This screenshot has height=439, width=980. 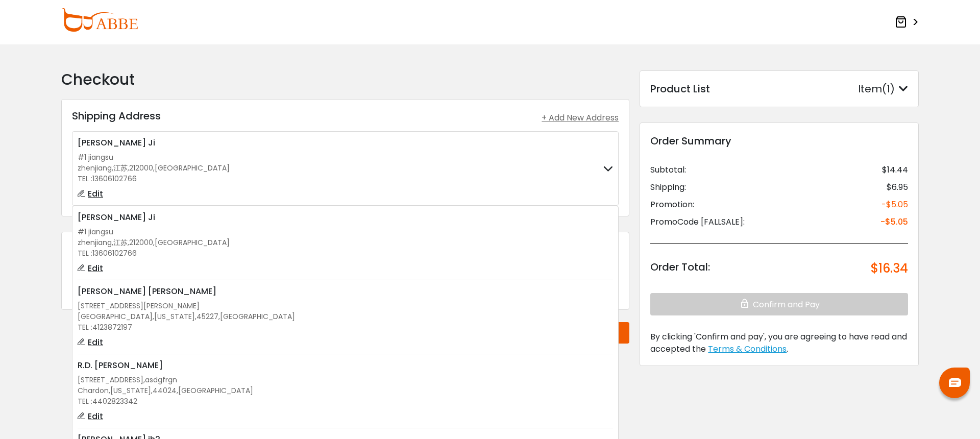 I want to click on div: Product List, so click(x=680, y=89).